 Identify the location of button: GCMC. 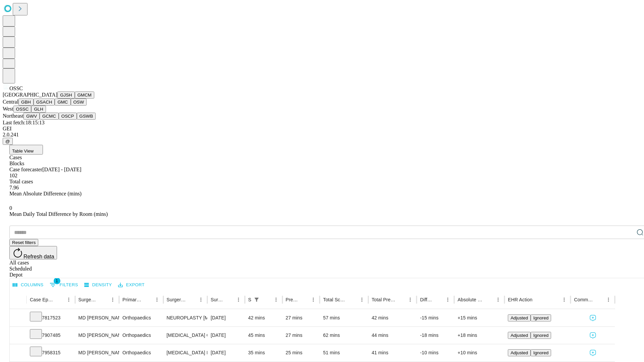
(49, 116).